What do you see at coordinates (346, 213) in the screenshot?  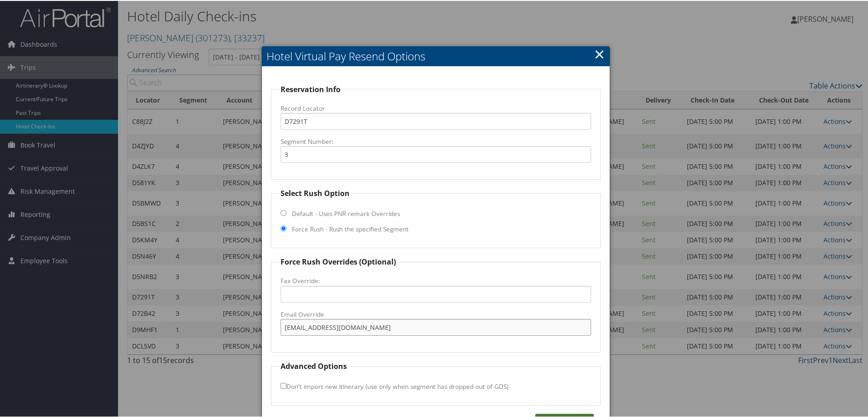 I see `label: Default - Uses PNR remark Overrides` at bounding box center [346, 213].